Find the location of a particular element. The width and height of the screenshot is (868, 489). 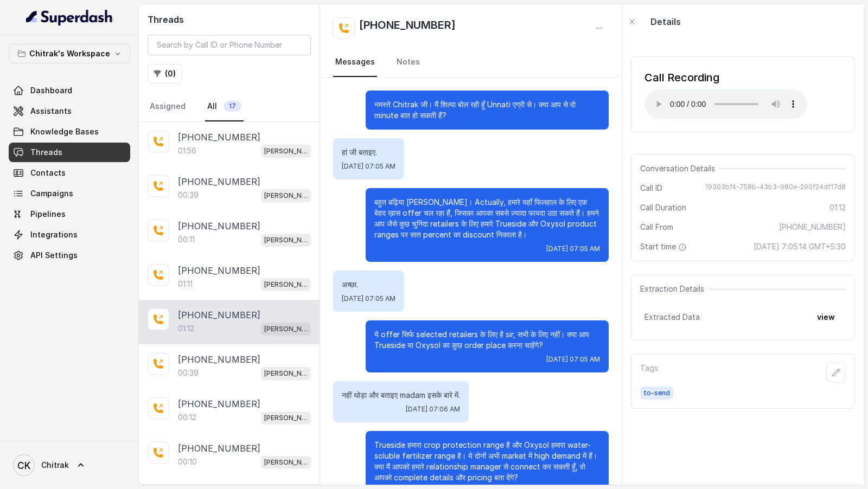

span: Extracted Data is located at coordinates (672, 317).